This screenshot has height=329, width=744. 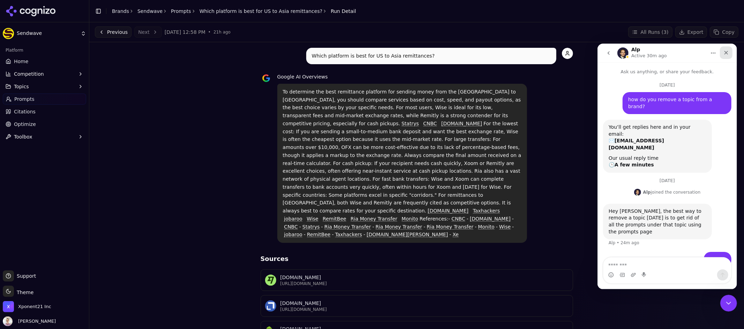 I want to click on img: wise.com favicon, so click(x=271, y=280).